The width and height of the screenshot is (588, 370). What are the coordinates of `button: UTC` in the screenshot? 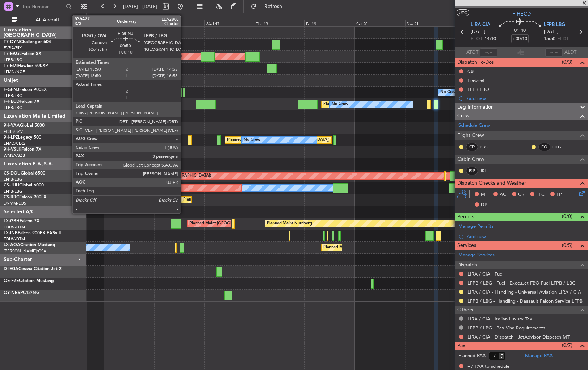 It's located at (463, 13).